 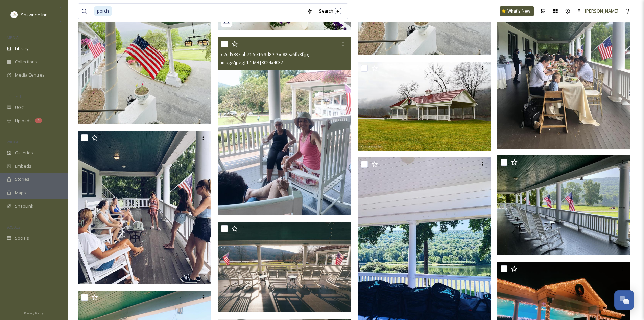 What do you see at coordinates (12, 37) in the screenshot?
I see `span: MEDIA` at bounding box center [12, 37].